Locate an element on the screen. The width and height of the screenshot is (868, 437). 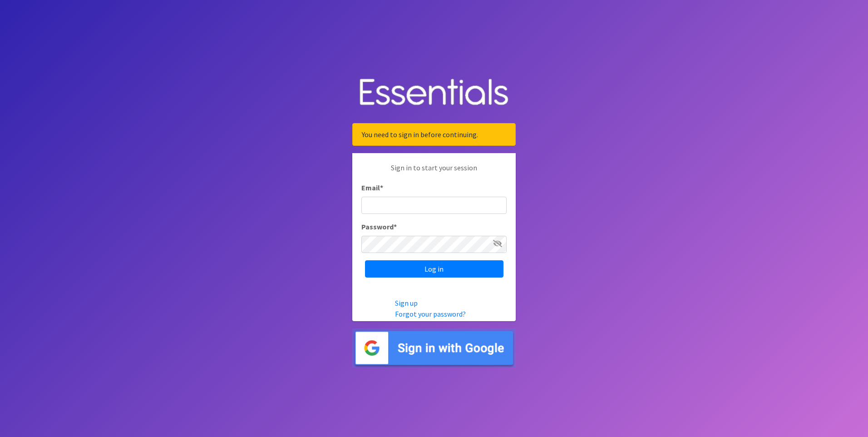
a: Sign up is located at coordinates (407, 303).